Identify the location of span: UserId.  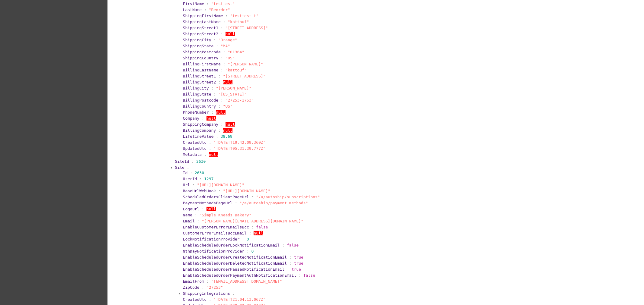
(190, 179).